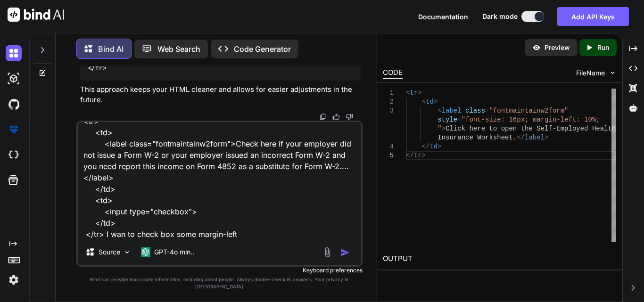 This screenshot has height=302, width=644. What do you see at coordinates (262, 49) in the screenshot?
I see `p: Code Generator` at bounding box center [262, 49].